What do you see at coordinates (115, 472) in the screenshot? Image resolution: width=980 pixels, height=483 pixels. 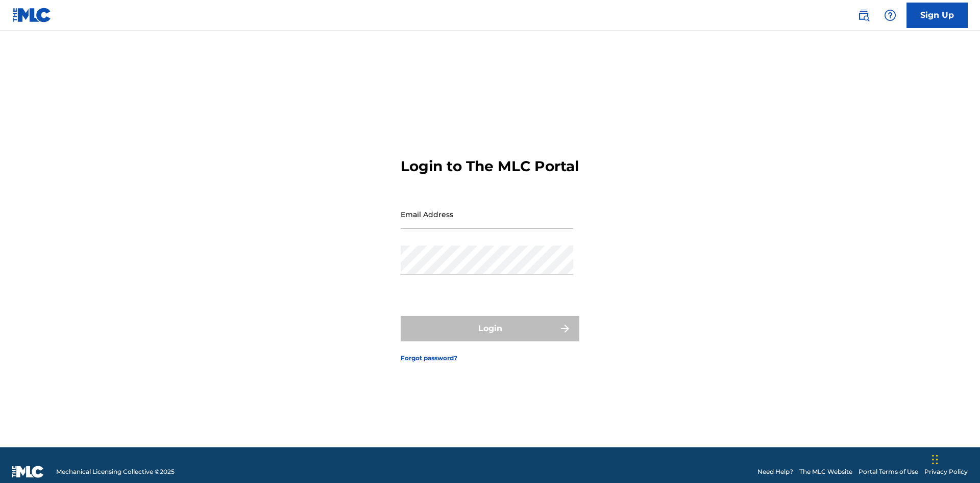 I see `span: Mechanical Licensing Collective © 2025` at bounding box center [115, 472].